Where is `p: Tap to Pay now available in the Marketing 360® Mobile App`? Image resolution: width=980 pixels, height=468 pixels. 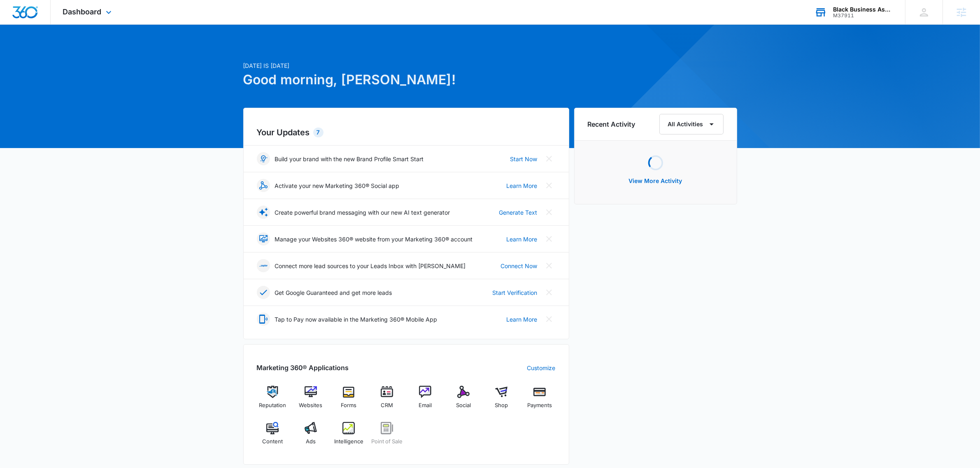 p: Tap to Pay now available in the Marketing 360® Mobile App is located at coordinates (356, 319).